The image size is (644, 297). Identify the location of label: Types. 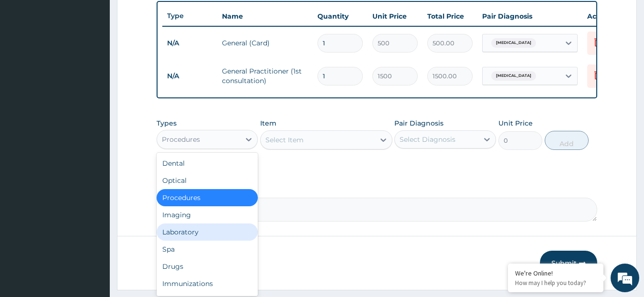
(167, 124).